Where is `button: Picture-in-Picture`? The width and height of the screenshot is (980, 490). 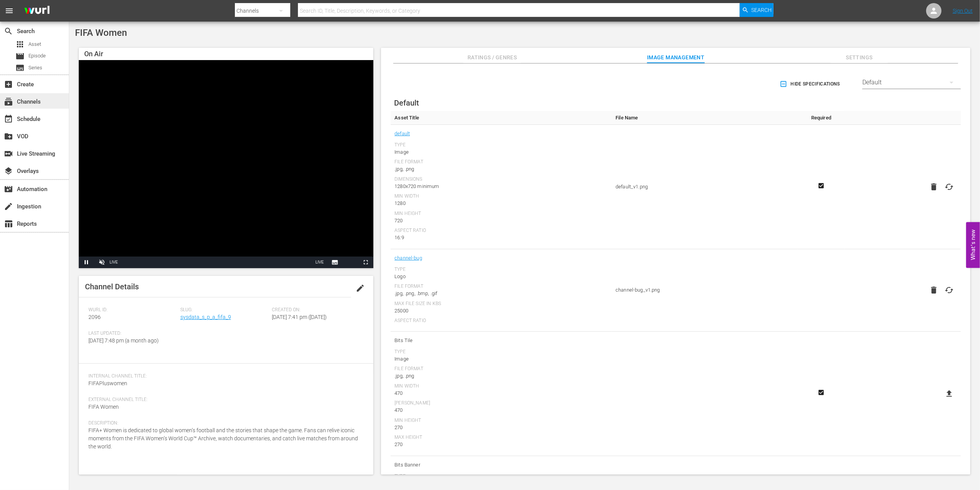 button: Picture-in-Picture is located at coordinates (351, 262).